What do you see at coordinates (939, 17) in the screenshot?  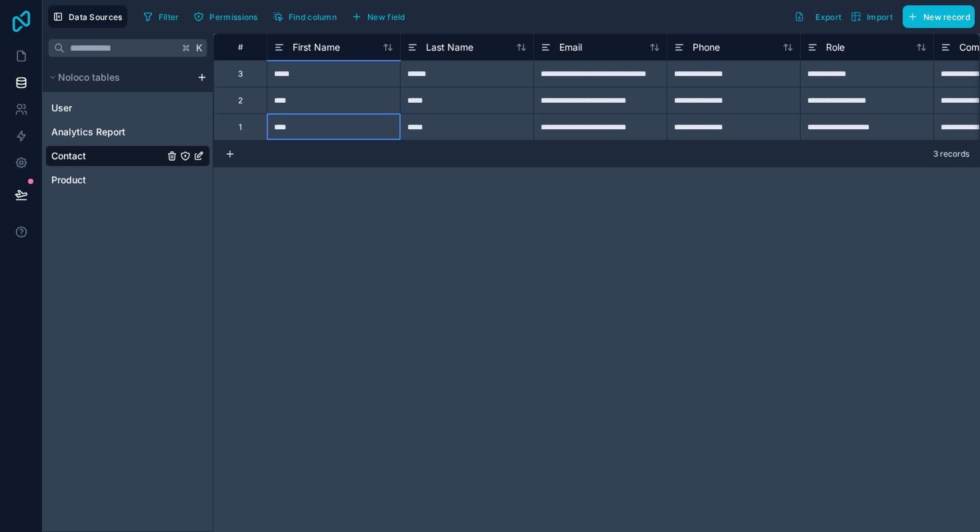 I see `button: New record` at bounding box center [939, 17].